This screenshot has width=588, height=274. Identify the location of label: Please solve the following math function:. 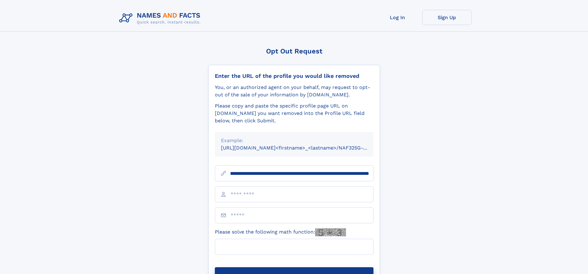
(280, 232).